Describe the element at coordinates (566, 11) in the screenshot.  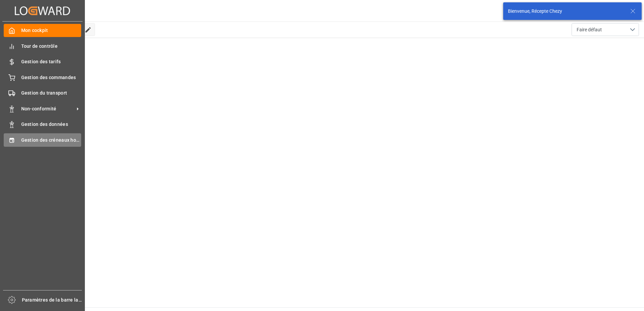
I see `div: Bienvenue, Récepte Chezy` at that location.